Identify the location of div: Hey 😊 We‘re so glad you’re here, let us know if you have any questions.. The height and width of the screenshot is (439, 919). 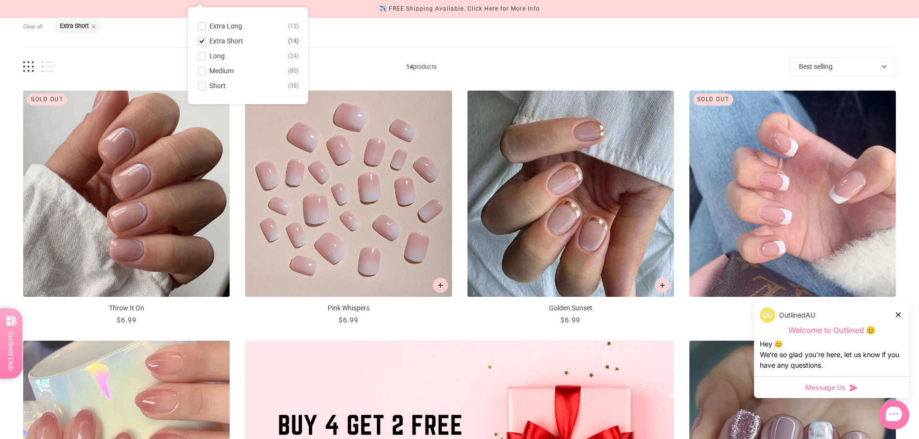
(832, 355).